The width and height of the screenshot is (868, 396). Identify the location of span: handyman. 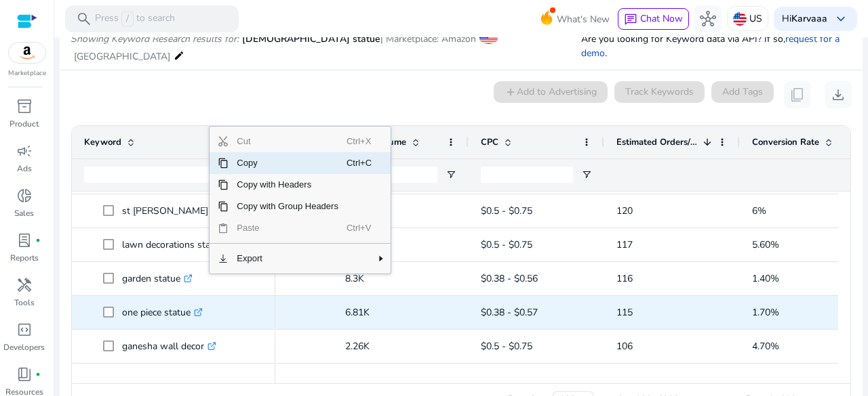
(24, 285).